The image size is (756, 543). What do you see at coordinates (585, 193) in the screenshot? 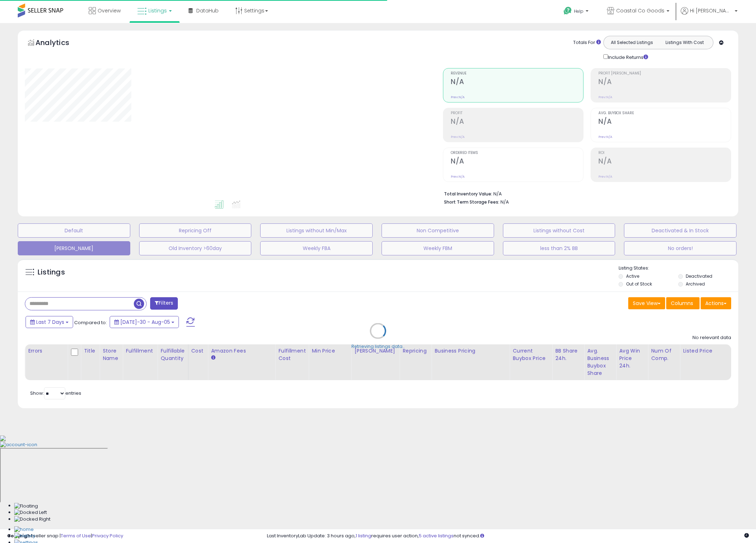
I see `li: N/A` at bounding box center [585, 193].